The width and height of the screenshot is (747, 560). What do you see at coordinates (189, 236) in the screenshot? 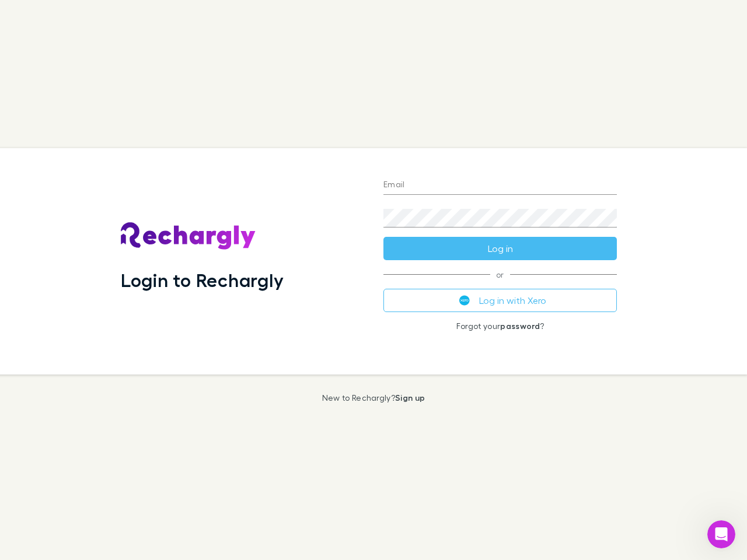
I see `img: Rechargly's Logo` at bounding box center [189, 236].